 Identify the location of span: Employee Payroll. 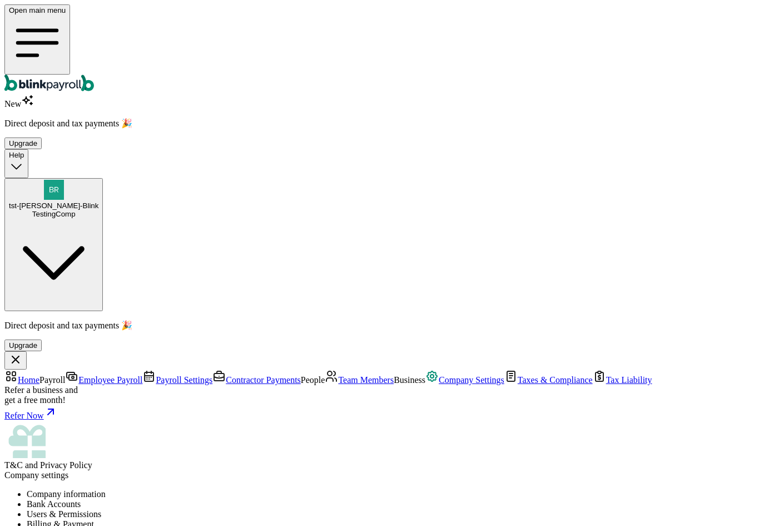
(110, 379).